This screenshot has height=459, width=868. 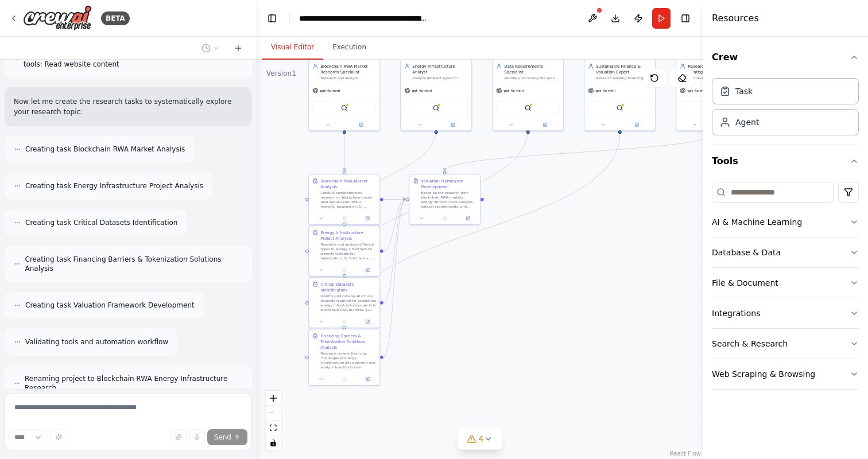 I want to click on span: Creating task Valuation Framework Development, so click(x=109, y=306).